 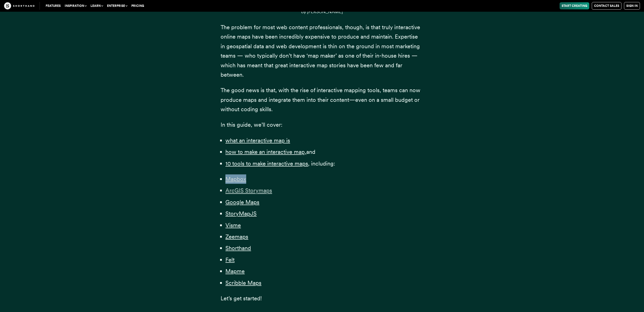 I want to click on button: Learn, so click(x=97, y=6).